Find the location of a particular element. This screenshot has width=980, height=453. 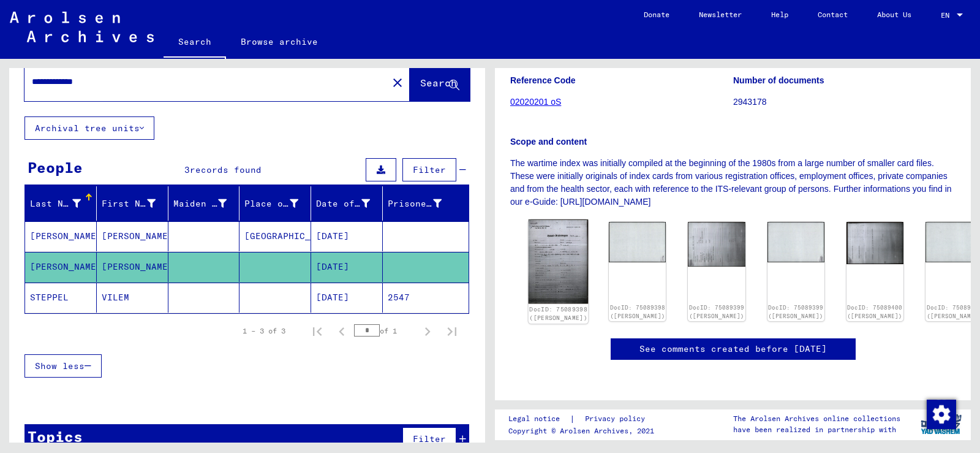

button: First page is located at coordinates (317, 331).